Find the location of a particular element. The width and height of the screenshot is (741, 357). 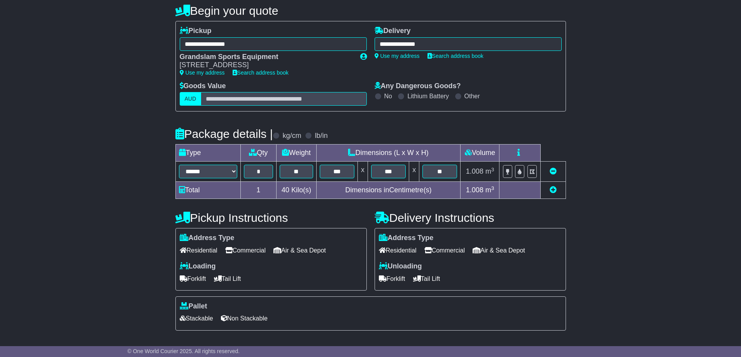

h4: Begin your quote is located at coordinates (371, 10).